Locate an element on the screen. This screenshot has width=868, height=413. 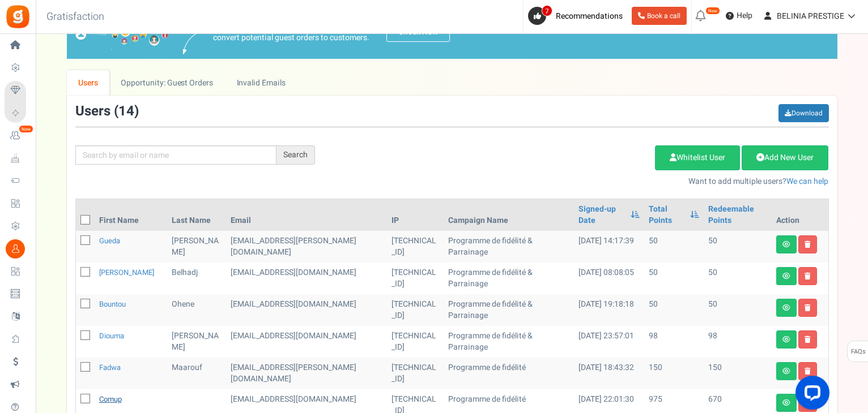
span: FAQs is located at coordinates (858, 352).